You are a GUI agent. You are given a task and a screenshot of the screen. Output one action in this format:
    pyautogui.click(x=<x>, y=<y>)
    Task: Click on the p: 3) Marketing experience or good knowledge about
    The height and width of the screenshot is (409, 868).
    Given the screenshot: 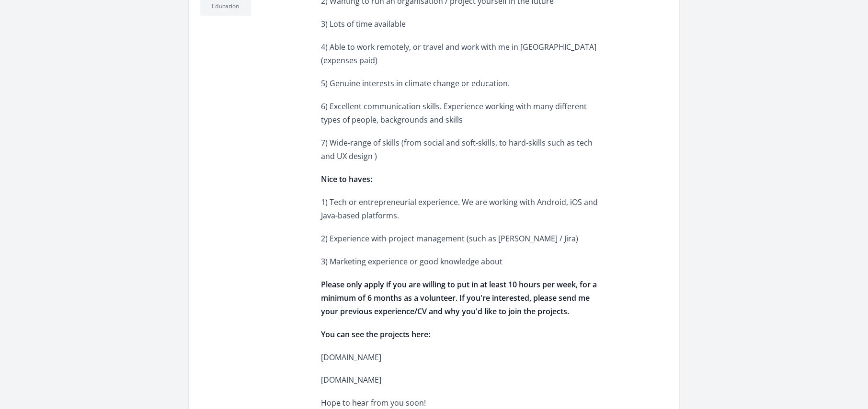 What is the action you would take?
    pyautogui.click(x=461, y=261)
    